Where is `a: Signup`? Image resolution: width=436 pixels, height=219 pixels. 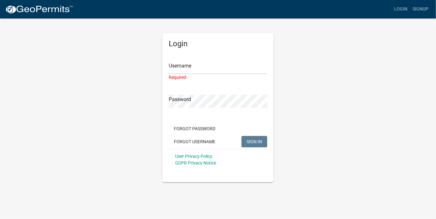
a: Signup is located at coordinates (420, 9).